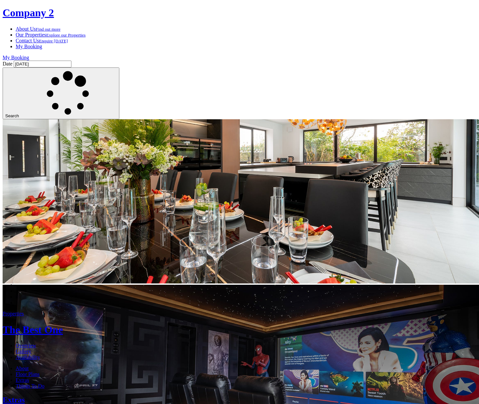 The height and width of the screenshot is (404, 479). I want to click on span: Search, so click(12, 116).